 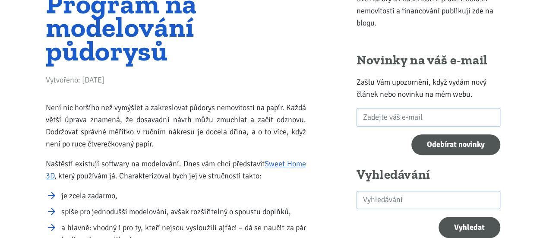 What do you see at coordinates (456, 145) in the screenshot?
I see `input: Odebírat novinky` at bounding box center [456, 145].